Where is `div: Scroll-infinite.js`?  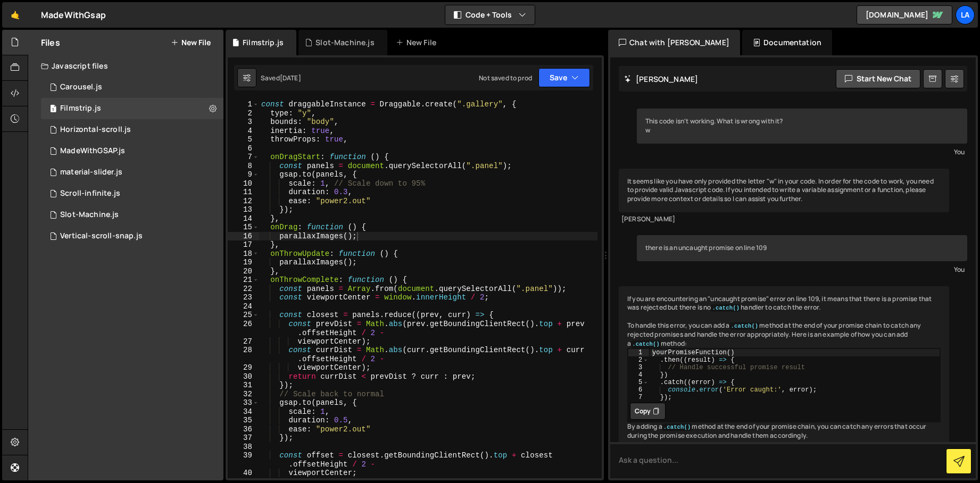
div: Scroll-infinite.js is located at coordinates (90, 194).